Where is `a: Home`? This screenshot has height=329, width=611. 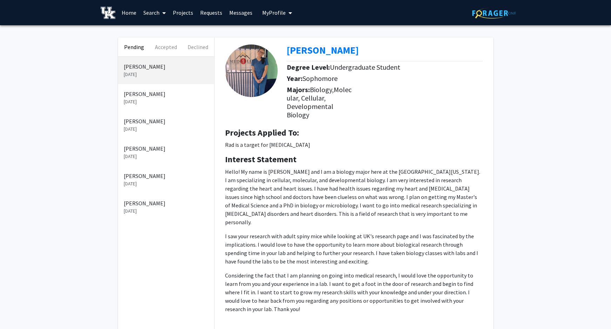
a: Home is located at coordinates (129, 13).